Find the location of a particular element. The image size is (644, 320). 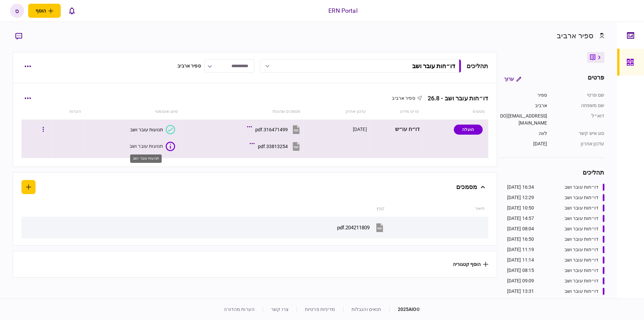

div: ארביב is located at coordinates (523, 105).